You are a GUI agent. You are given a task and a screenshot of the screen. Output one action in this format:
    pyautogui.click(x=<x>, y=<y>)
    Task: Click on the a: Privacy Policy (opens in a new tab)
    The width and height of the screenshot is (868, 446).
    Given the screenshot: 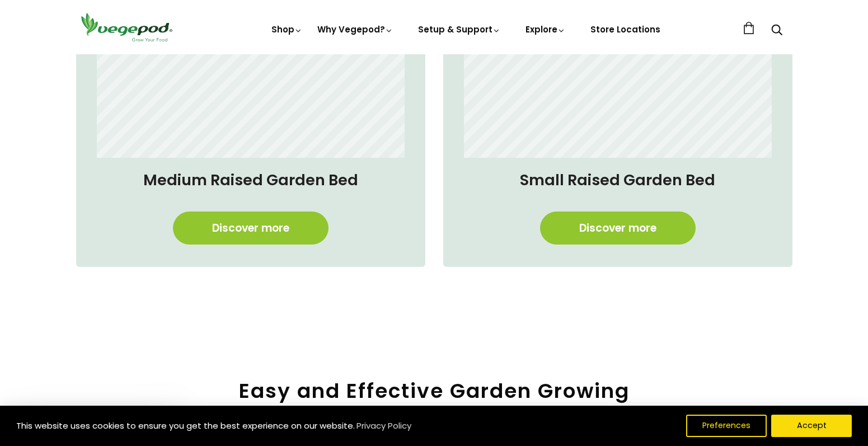 What is the action you would take?
    pyautogui.click(x=384, y=426)
    